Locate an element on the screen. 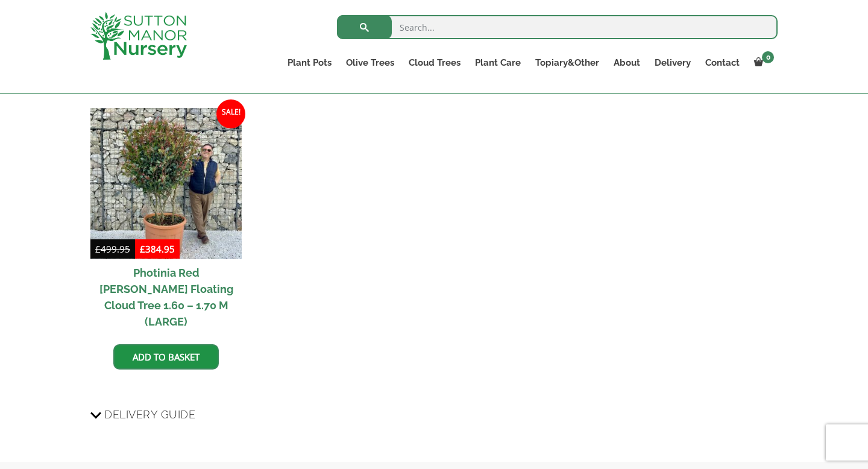 The width and height of the screenshot is (868, 469). a: Olive Trees is located at coordinates (370, 62).